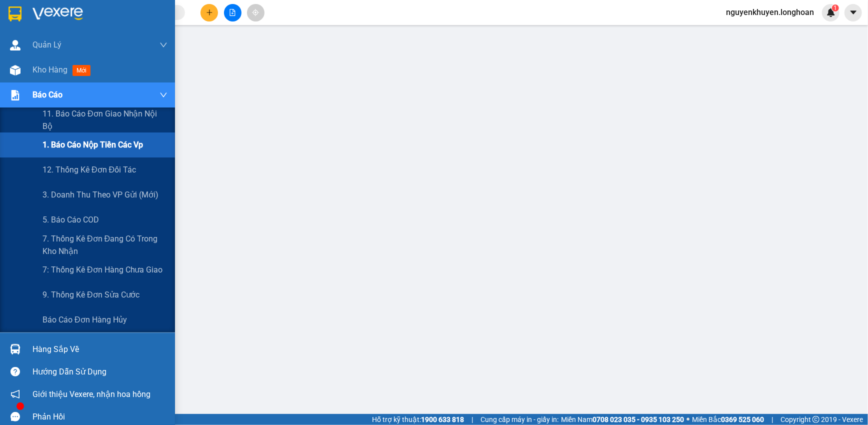 Image resolution: width=868 pixels, height=425 pixels. Describe the element at coordinates (232, 12) in the screenshot. I see `button: file-add` at that location.